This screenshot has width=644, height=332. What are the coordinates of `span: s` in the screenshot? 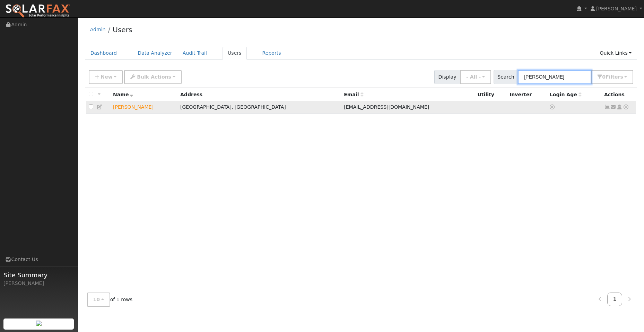 It's located at (622, 77).